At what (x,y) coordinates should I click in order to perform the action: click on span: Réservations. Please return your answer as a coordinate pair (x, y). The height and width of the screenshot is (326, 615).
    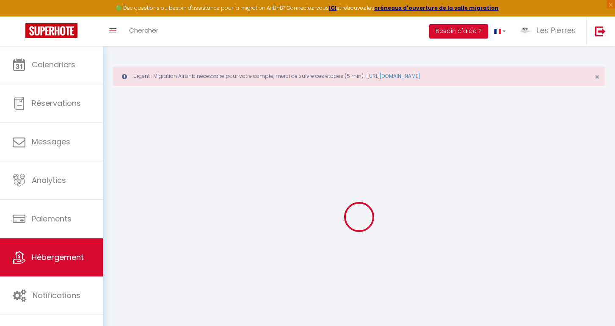
    Looking at the image, I should click on (56, 103).